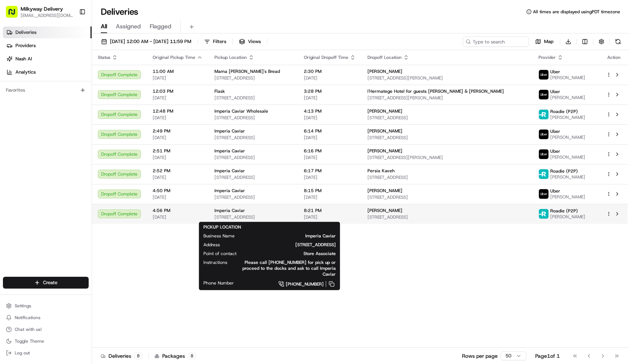 The height and width of the screenshot is (364, 629). I want to click on span: 4:50 PM, so click(178, 190).